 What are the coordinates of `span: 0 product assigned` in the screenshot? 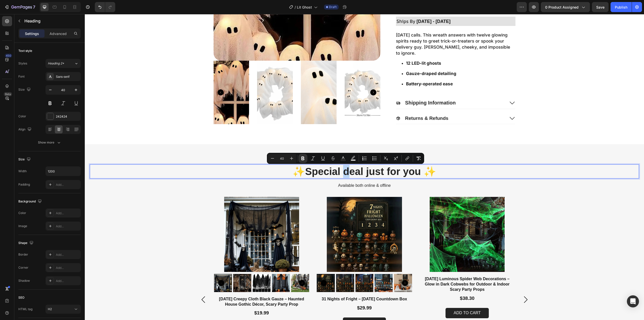 It's located at (562, 7).